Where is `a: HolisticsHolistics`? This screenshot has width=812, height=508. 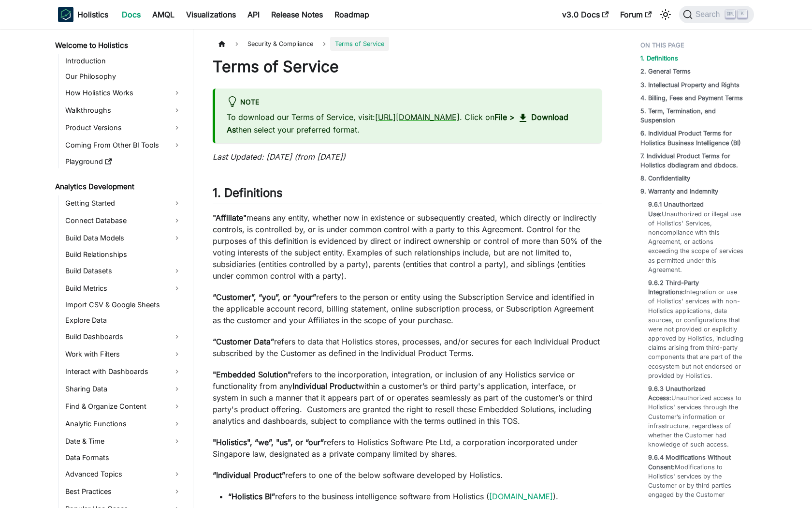 a: HolisticsHolistics is located at coordinates (83, 14).